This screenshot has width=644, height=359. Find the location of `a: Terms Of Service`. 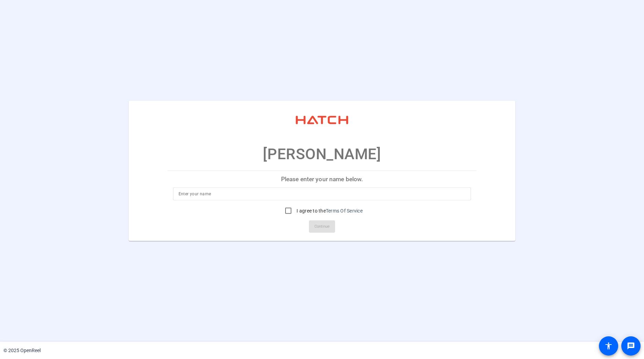

a: Terms Of Service is located at coordinates (344, 211).